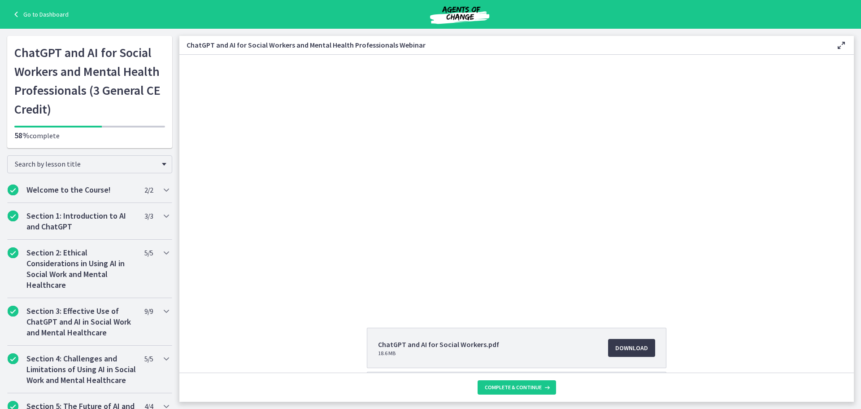 This screenshot has height=409, width=861. Describe the element at coordinates (90, 81) in the screenshot. I see `h1: ChatGPT and AI for Social Workers and Mental Health Professionals (3 General CE Credit)` at that location.